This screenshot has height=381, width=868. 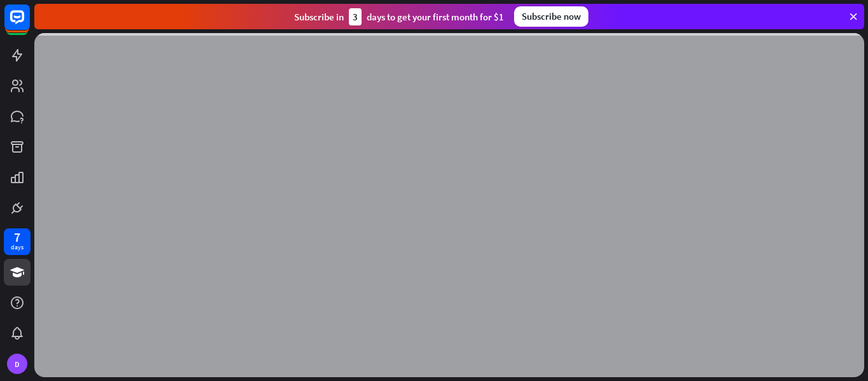 I want to click on div: D, so click(x=17, y=363).